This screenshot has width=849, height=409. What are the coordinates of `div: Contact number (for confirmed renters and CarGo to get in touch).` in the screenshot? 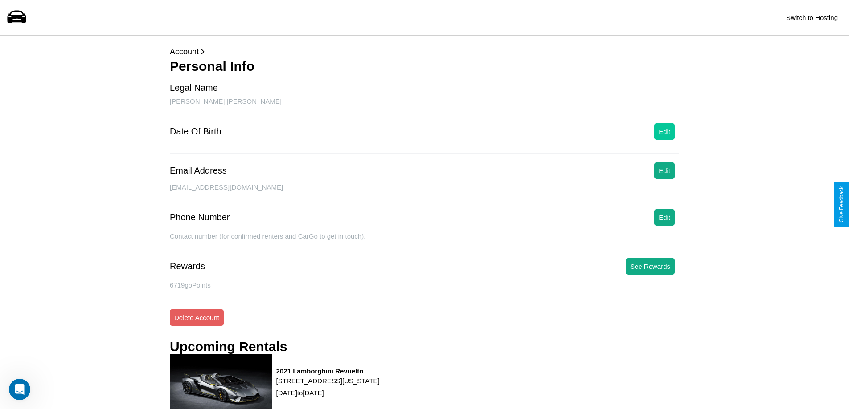 It's located at (424, 241).